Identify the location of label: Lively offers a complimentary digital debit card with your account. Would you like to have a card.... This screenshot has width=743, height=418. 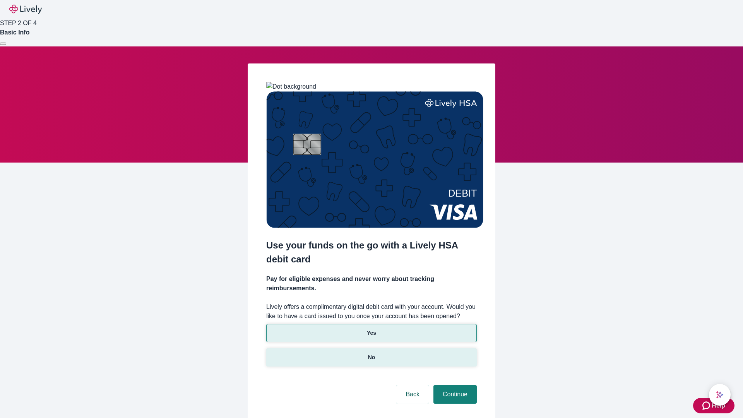
(372, 312).